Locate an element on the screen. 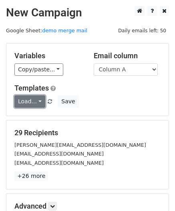  small: Google Sheet: is located at coordinates (46, 30).